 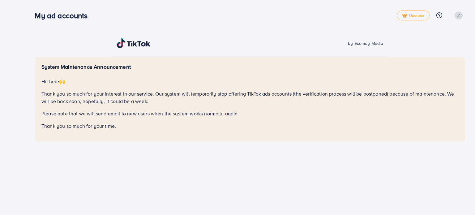 What do you see at coordinates (250, 81) in the screenshot?
I see `p: Hi there` at bounding box center [250, 81].